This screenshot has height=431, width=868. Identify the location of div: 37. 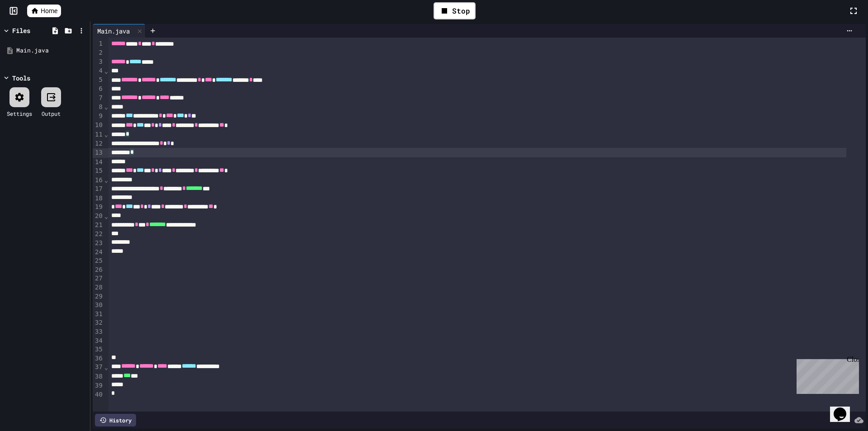
(98, 367).